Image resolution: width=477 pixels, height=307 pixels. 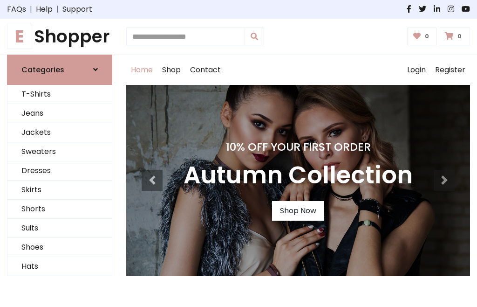 I want to click on a: EShopper, so click(x=60, y=36).